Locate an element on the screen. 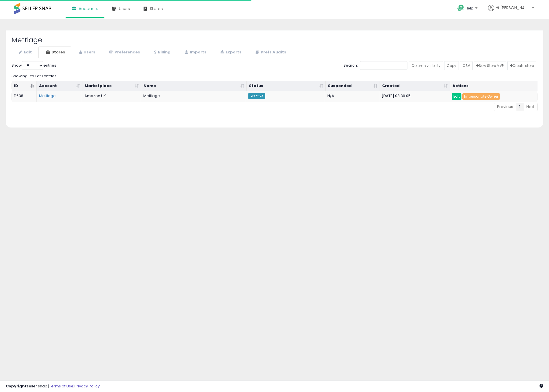 This screenshot has width=549, height=392. span: Help is located at coordinates (469, 8).